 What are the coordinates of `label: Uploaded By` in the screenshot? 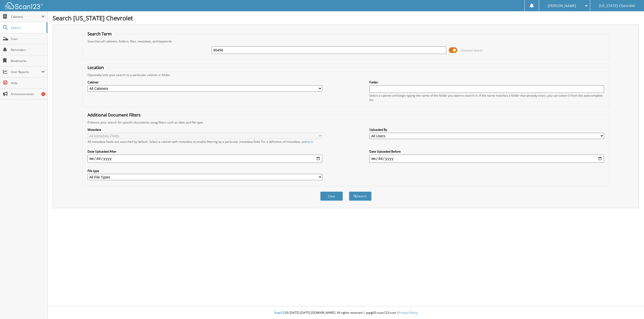 It's located at (487, 130).